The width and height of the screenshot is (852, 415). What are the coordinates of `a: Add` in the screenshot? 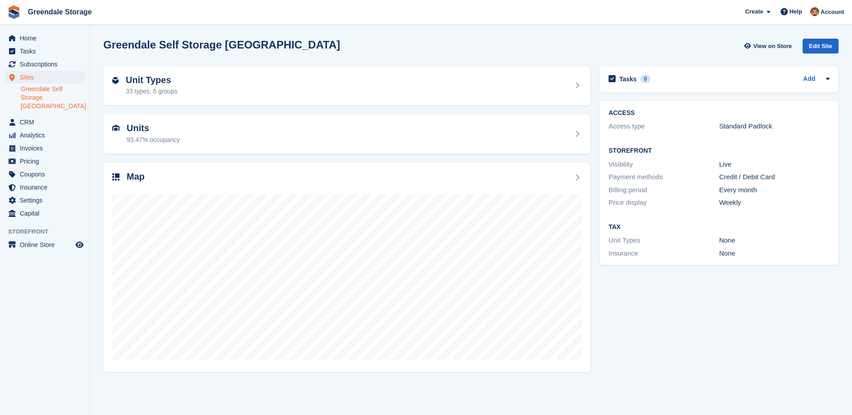 It's located at (809, 79).